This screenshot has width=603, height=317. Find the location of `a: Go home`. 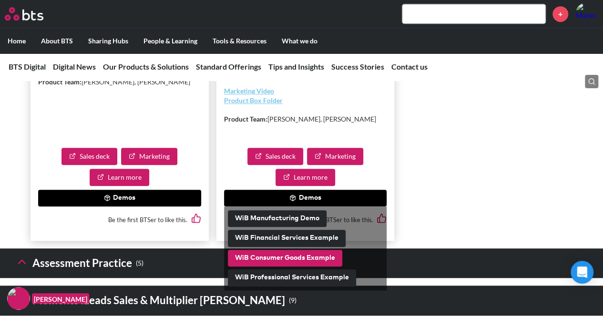

a: Go home is located at coordinates (33, 14).